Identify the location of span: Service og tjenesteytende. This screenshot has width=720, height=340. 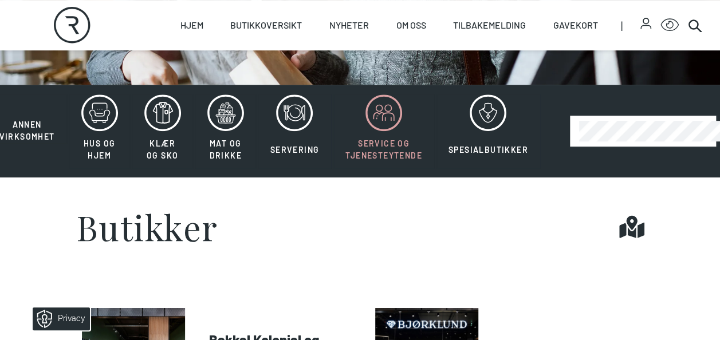
(384, 149).